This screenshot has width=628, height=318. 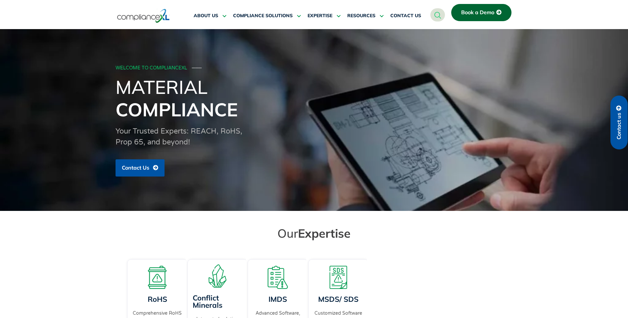 What do you see at coordinates (320, 16) in the screenshot?
I see `span: EXPERTISE` at bounding box center [320, 16].